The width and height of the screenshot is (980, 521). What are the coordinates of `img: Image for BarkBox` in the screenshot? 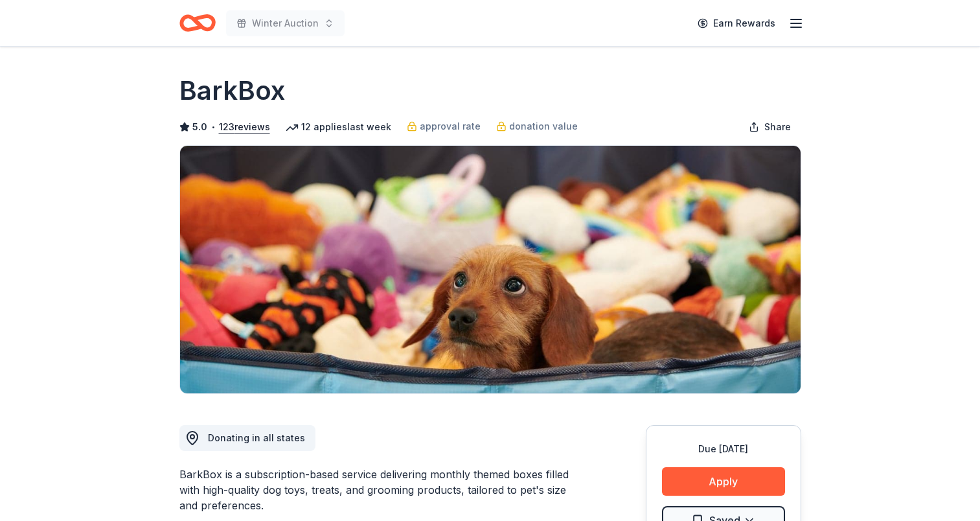 It's located at (490, 270).